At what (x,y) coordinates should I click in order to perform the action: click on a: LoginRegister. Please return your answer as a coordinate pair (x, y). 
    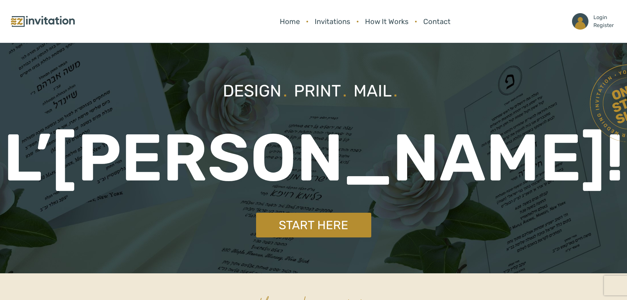
    Looking at the image, I should click on (593, 21).